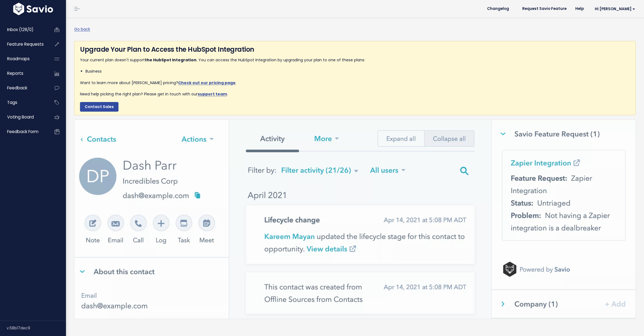  I want to click on a: support team, so click(212, 94).